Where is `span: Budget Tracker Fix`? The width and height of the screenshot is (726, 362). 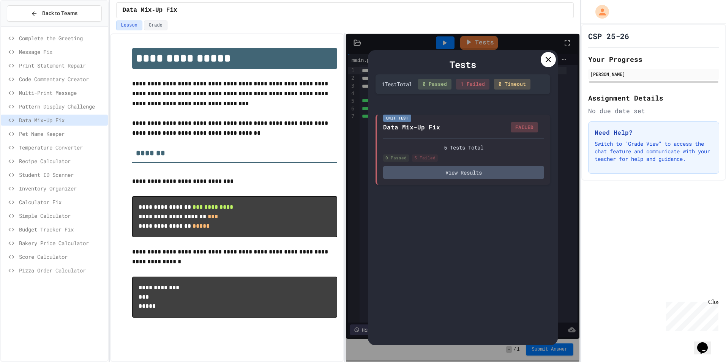
span: Budget Tracker Fix is located at coordinates (62, 229).